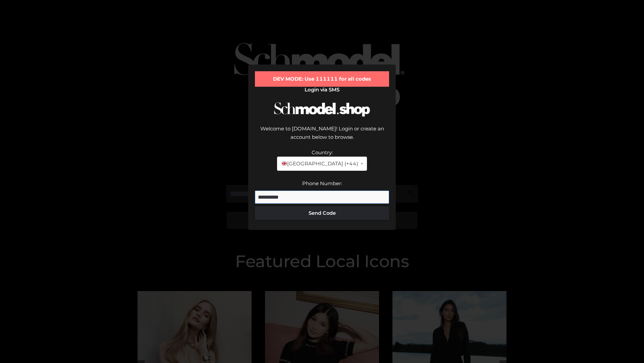 The width and height of the screenshot is (644, 363). I want to click on h2: Login via SMS, so click(322, 90).